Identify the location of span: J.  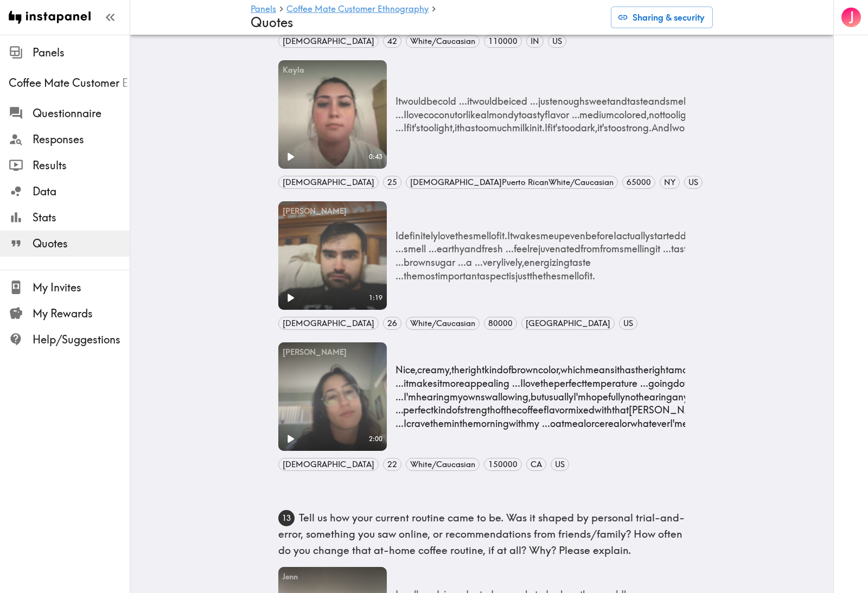
(852, 18).